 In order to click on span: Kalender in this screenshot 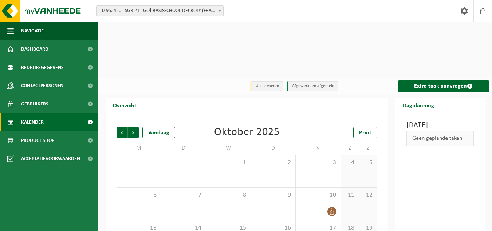, I will do `click(32, 122)`.